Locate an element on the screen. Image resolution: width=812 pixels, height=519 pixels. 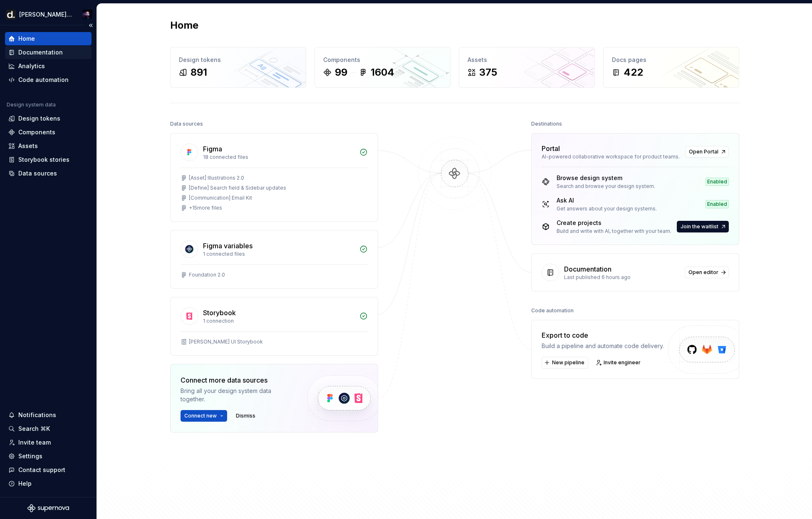
div: 18 connected files is located at coordinates (279, 157).